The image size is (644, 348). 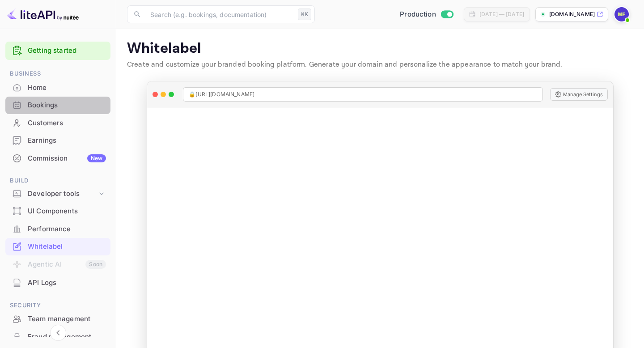 I want to click on a: UI Components, so click(x=57, y=211).